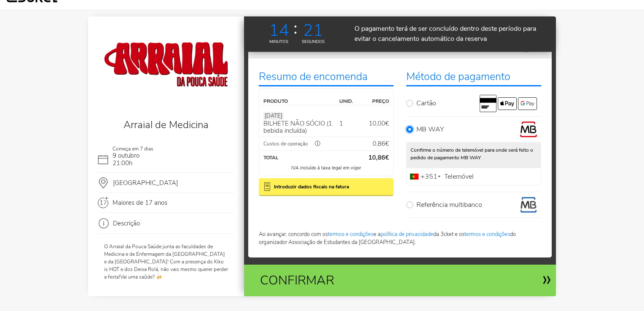 The width and height of the screenshot is (644, 311). What do you see at coordinates (459, 176) in the screenshot?
I see `label: Telemóvel` at bounding box center [459, 176].